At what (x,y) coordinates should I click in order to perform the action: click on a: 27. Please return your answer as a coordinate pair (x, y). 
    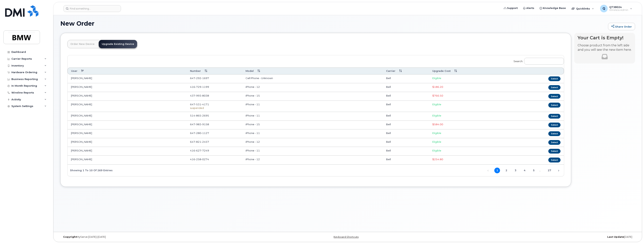
    Looking at the image, I should click on (550, 171).